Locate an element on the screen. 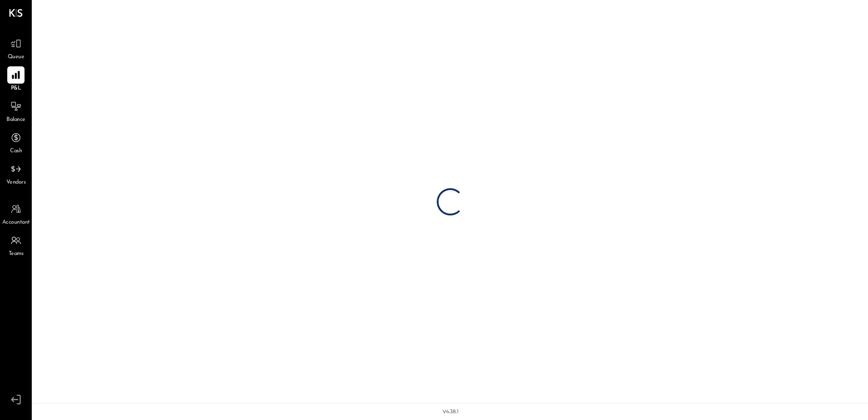 This screenshot has width=868, height=420. div: v 4.38.1 is located at coordinates (450, 411).